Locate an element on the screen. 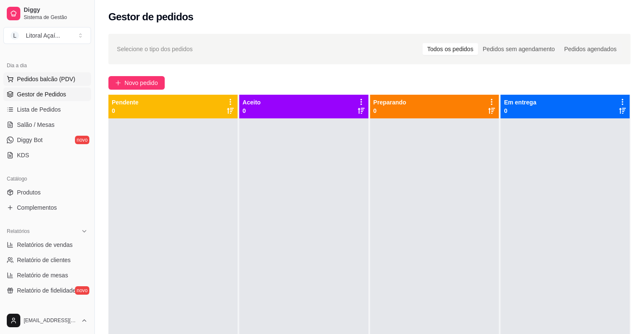  a: Produtos is located at coordinates (47, 192).